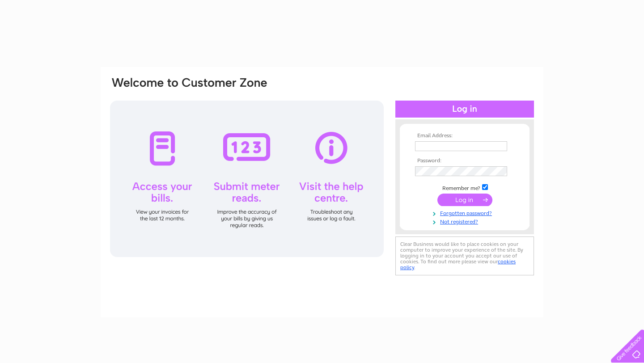  I want to click on input: Submit, so click(465, 200).